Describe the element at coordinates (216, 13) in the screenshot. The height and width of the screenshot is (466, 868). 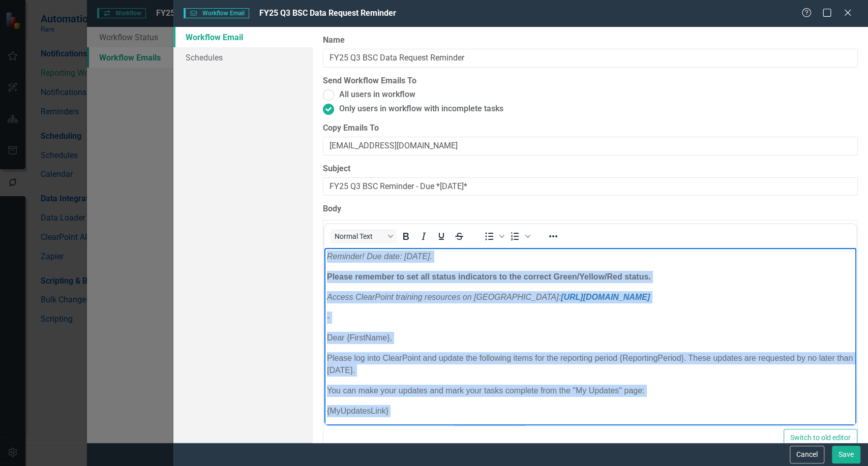
I see `span: Workflow Email` at that location.